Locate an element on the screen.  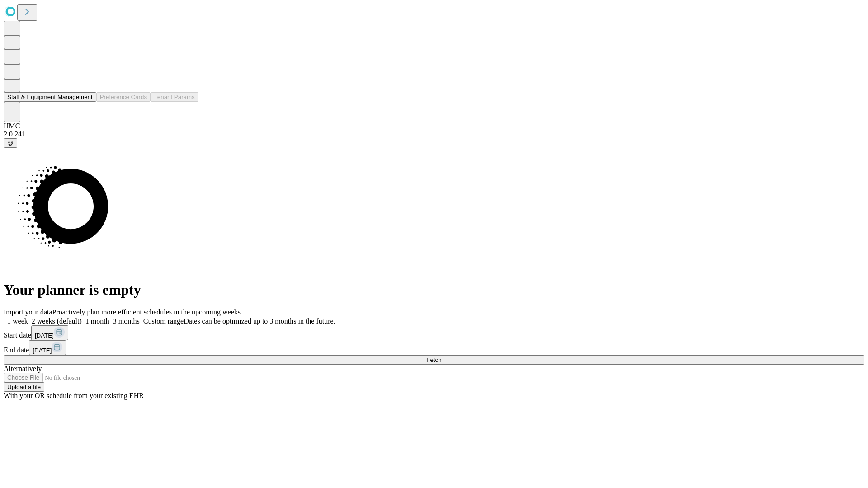
span: Dates can be optimized up to 3 months in the future. is located at coordinates (260, 321).